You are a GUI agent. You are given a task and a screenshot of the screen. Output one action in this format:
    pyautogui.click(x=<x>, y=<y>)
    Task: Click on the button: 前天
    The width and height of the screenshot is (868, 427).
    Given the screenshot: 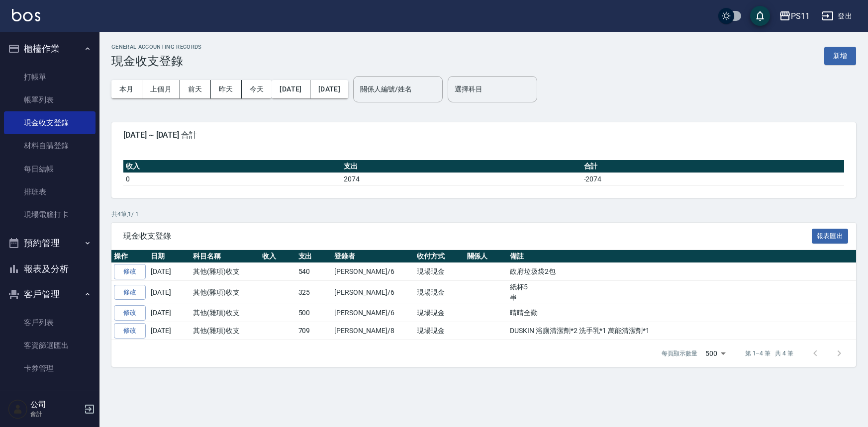 What is the action you would take?
    pyautogui.click(x=196, y=89)
    